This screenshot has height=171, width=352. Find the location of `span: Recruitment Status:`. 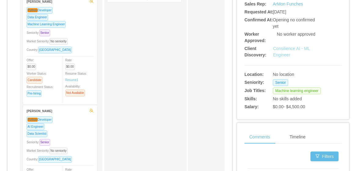

span: Recruitment Status: is located at coordinates (40, 90).